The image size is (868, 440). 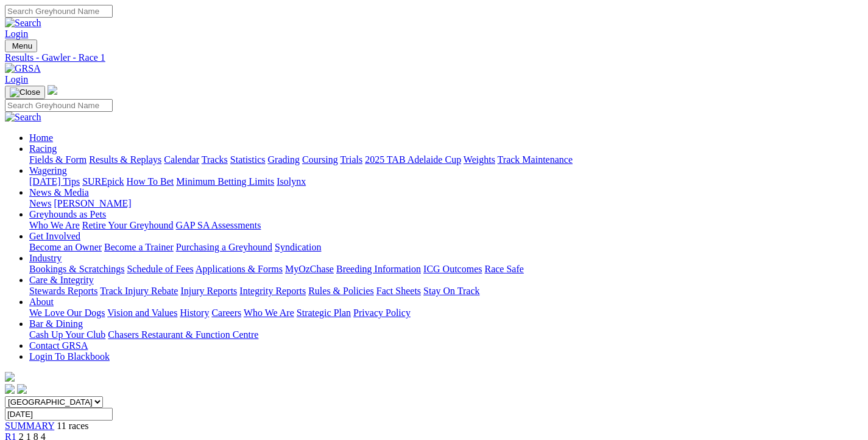 What do you see at coordinates (445, 291) in the screenshot?
I see `div: Care & Integrity` at bounding box center [445, 291].